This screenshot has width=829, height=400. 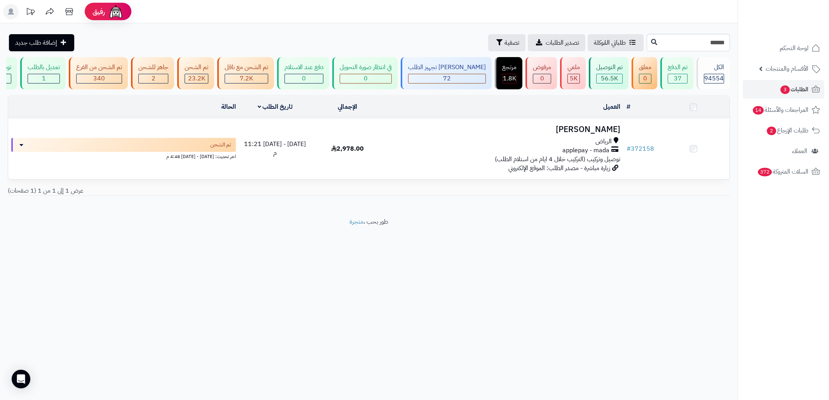 What do you see at coordinates (799, 14) in the screenshot?
I see `img: logo-2.png` at bounding box center [799, 14].